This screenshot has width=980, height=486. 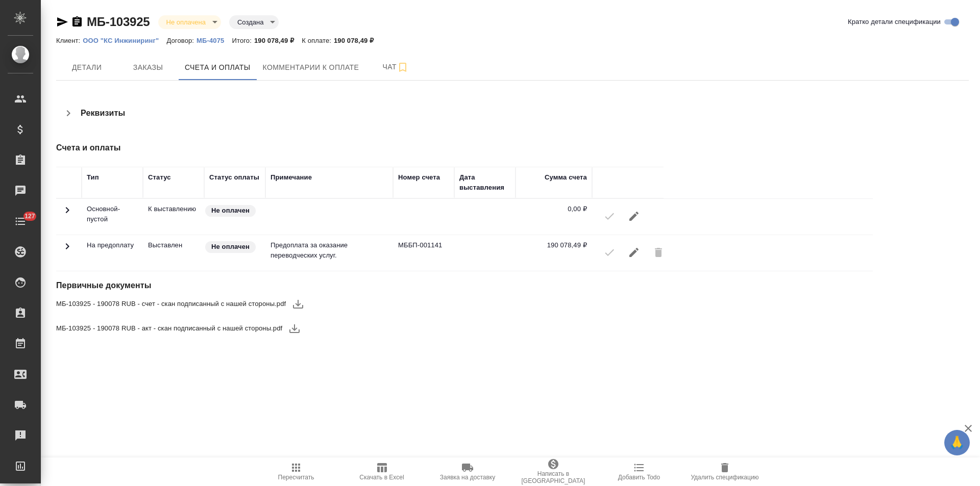 What do you see at coordinates (485, 183) in the screenshot?
I see `div: Дата выставления` at bounding box center [485, 183].